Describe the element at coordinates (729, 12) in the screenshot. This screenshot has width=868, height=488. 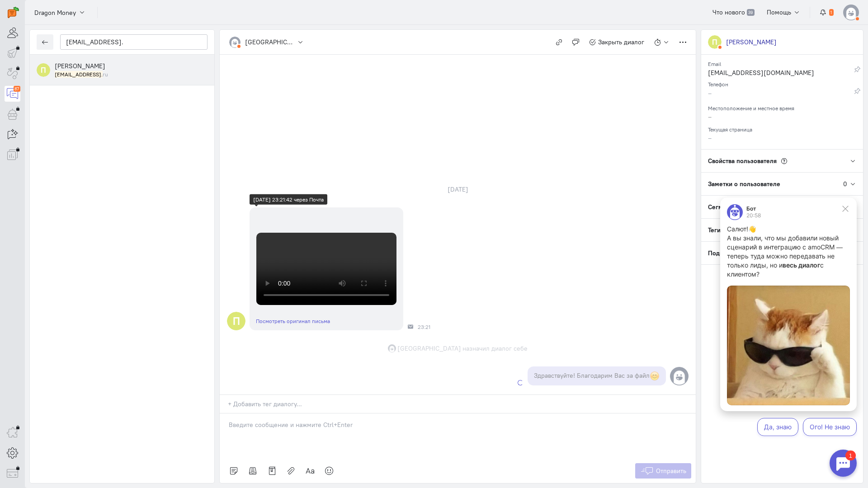
I see `span: Что нового` at that location.